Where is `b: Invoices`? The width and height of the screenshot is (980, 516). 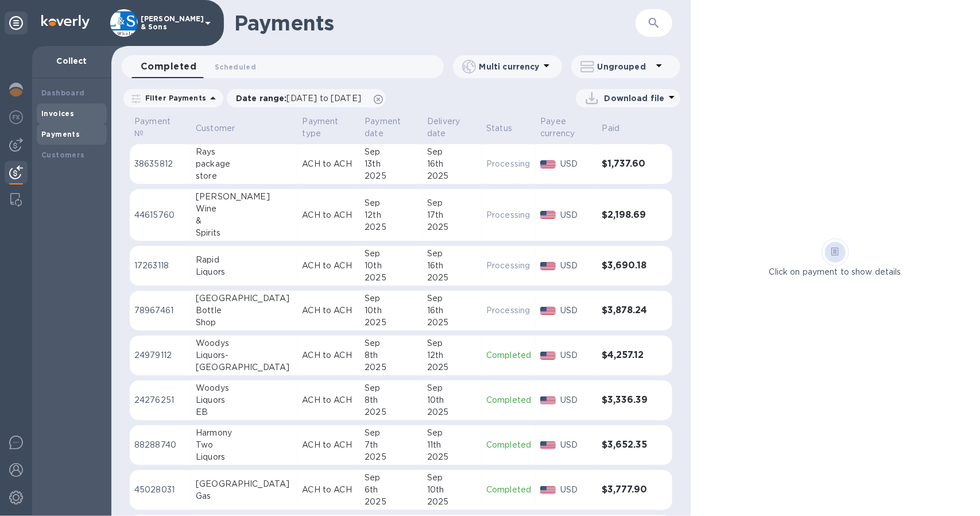 b: Invoices is located at coordinates (58, 113).